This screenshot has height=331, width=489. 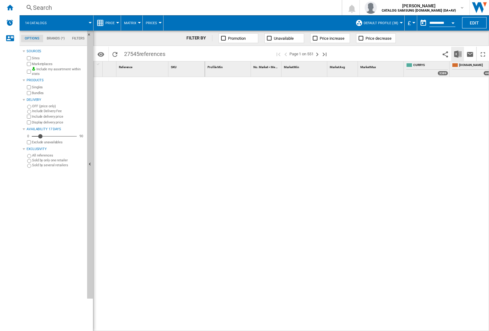 What do you see at coordinates (58, 64) in the screenshot?
I see `label: Marketplaces` at bounding box center [58, 64].